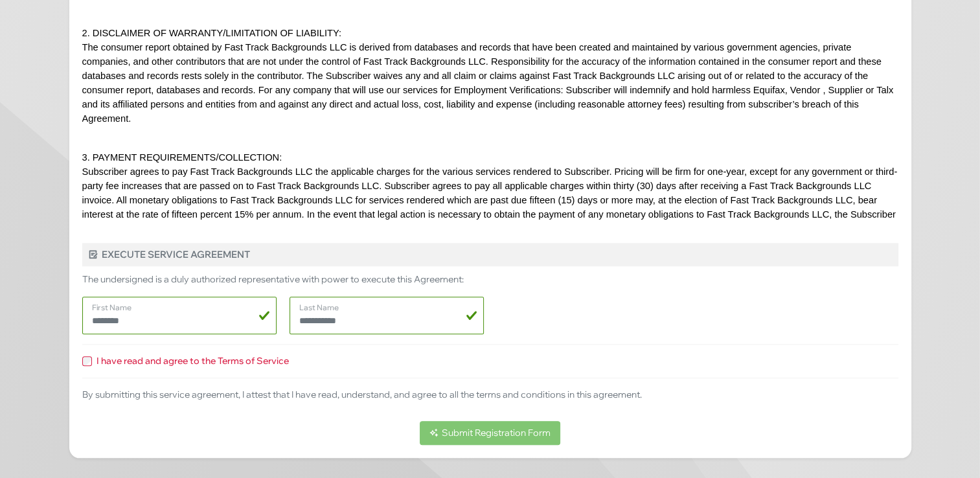 The width and height of the screenshot is (980, 478). Describe the element at coordinates (490, 255) in the screenshot. I see `h5: Execute Service Agreement` at that location.